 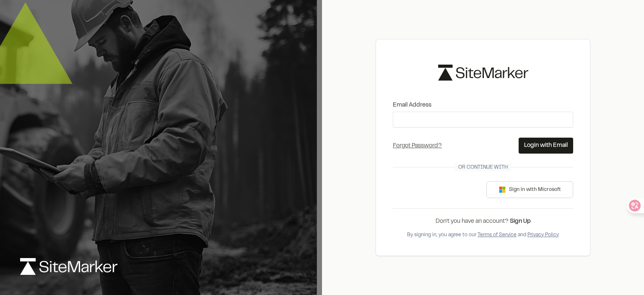 I want to click on div: Don’t you have an account?, so click(x=483, y=222).